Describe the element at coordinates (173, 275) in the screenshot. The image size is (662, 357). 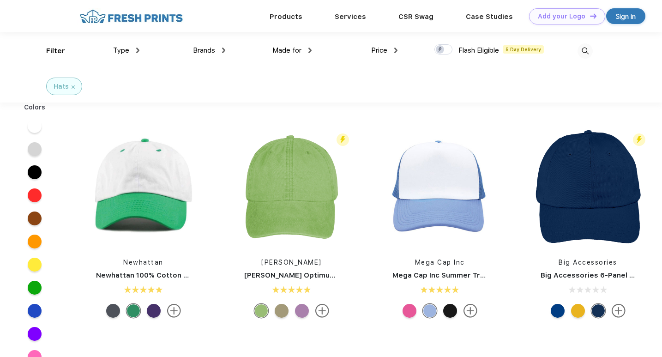
I see `a: Newhattan 100% Cotton Stone Washed Cap` at that location.